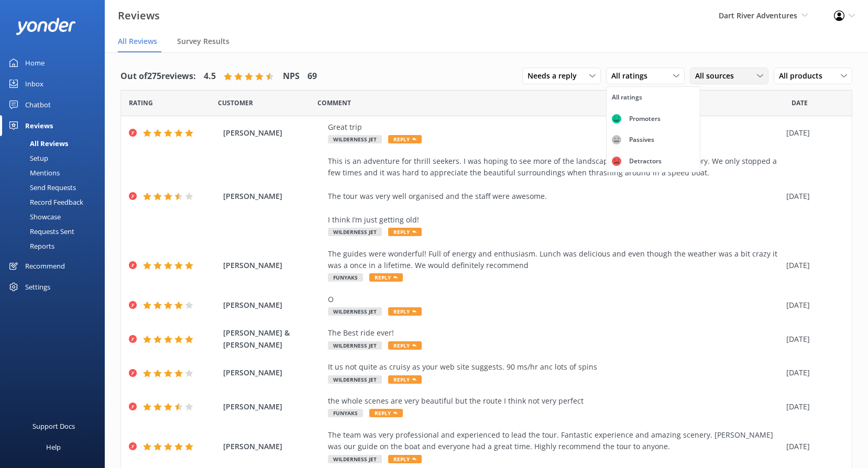  I want to click on div: Settings, so click(38, 287).